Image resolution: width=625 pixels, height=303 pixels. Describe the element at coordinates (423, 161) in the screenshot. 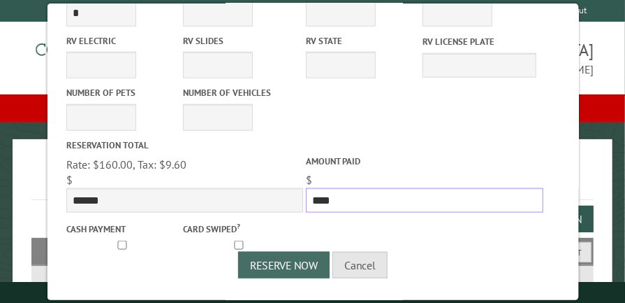

I see `label: Amount paid` at that location.